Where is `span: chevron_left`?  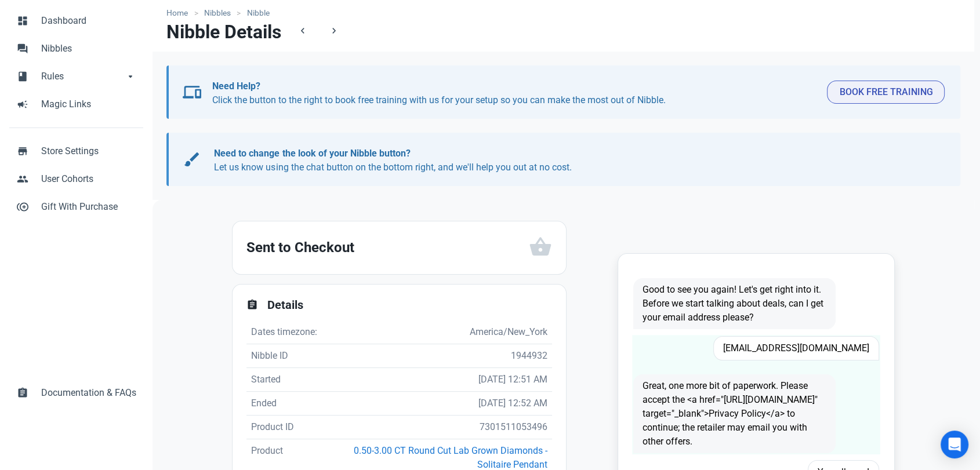
span: chevron_left is located at coordinates (303, 30).